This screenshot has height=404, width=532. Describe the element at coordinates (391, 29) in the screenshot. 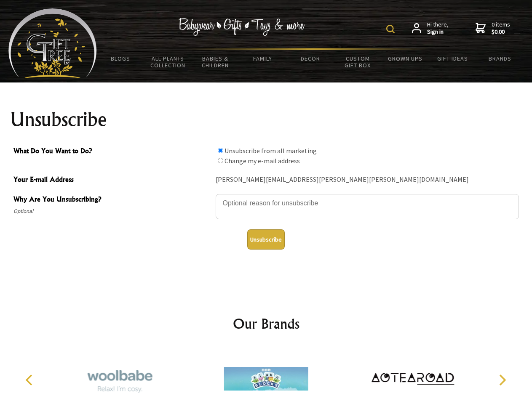

I see `img: product search` at that location.